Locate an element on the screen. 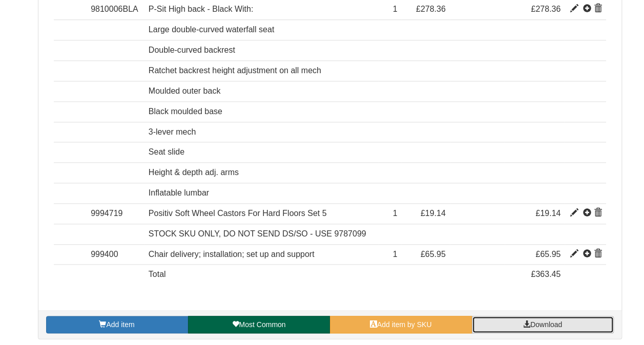 The image size is (644, 345). span: Black moulded base is located at coordinates (186, 111).